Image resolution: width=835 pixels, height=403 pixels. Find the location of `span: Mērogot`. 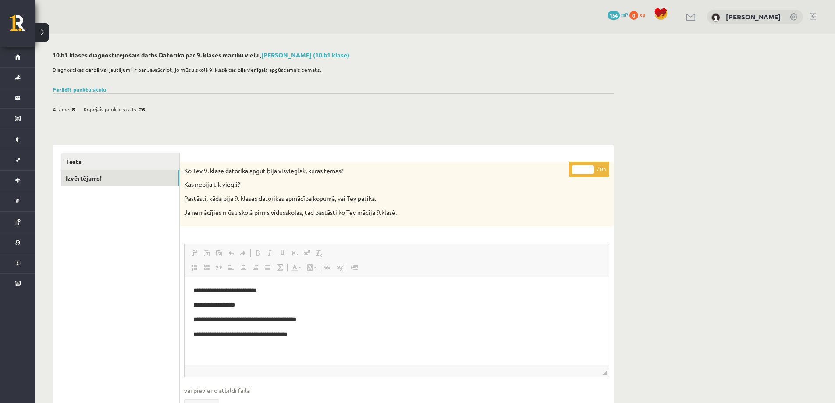

span: Mērogot is located at coordinates (605, 373).